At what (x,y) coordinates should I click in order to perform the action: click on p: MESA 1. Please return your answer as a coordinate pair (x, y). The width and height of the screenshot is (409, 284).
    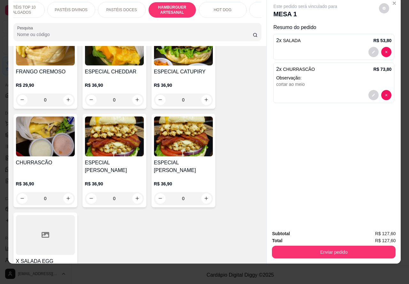
    Looking at the image, I should click on (305, 14).